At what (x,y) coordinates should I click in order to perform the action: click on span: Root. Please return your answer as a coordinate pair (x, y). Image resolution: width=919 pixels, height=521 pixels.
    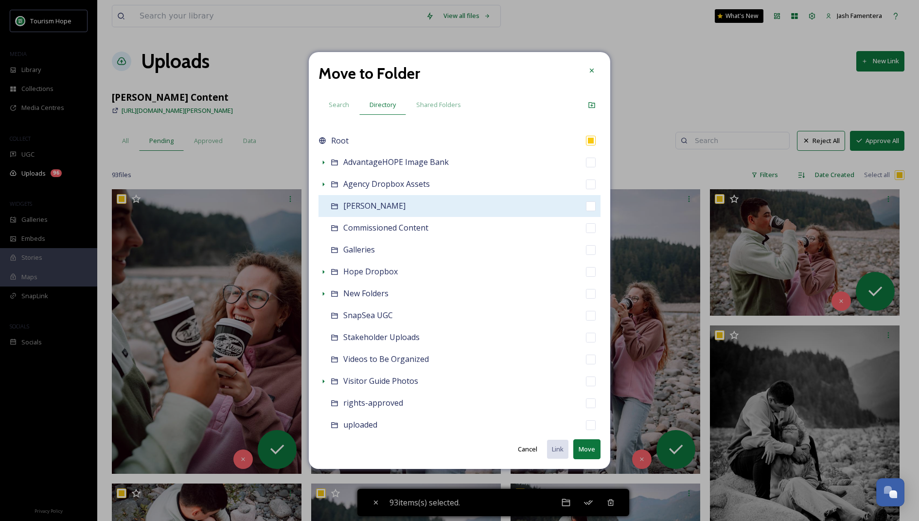
    Looking at the image, I should click on (340, 141).